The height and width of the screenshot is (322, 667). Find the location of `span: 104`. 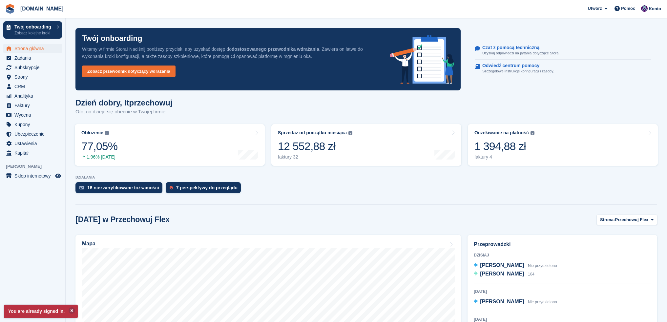

span: 104 is located at coordinates (531, 275).